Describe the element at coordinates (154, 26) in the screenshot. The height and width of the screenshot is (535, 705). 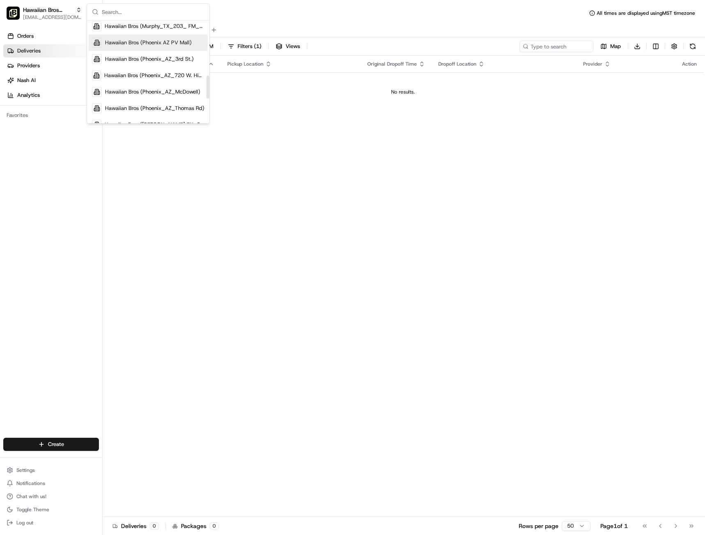
I see `span: Hawaiian Bros (Murphy_TX_203_ FM_544)` at that location.